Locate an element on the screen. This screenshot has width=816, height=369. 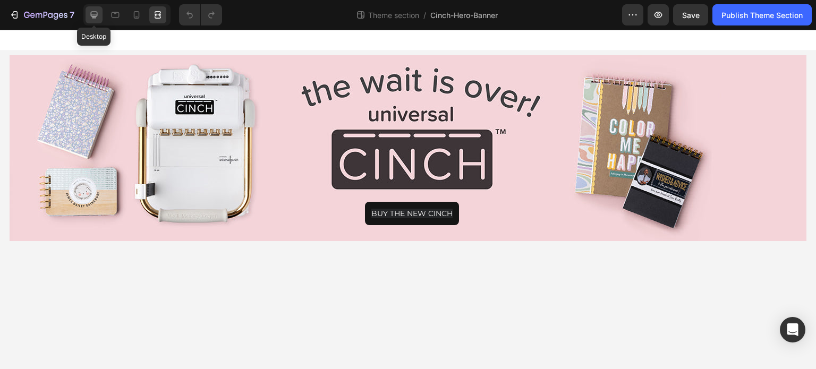
div: Publish Theme Section is located at coordinates (762, 15).